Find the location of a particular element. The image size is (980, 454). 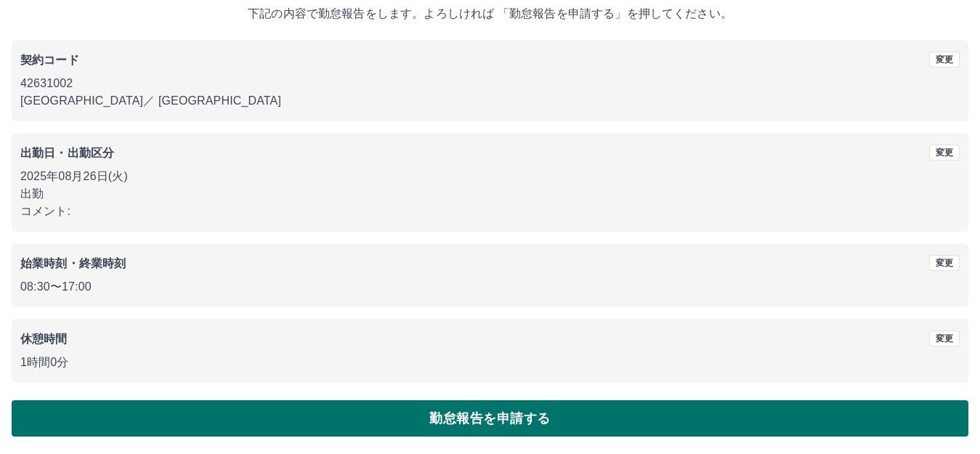

p: 42631002 is located at coordinates (490, 83).